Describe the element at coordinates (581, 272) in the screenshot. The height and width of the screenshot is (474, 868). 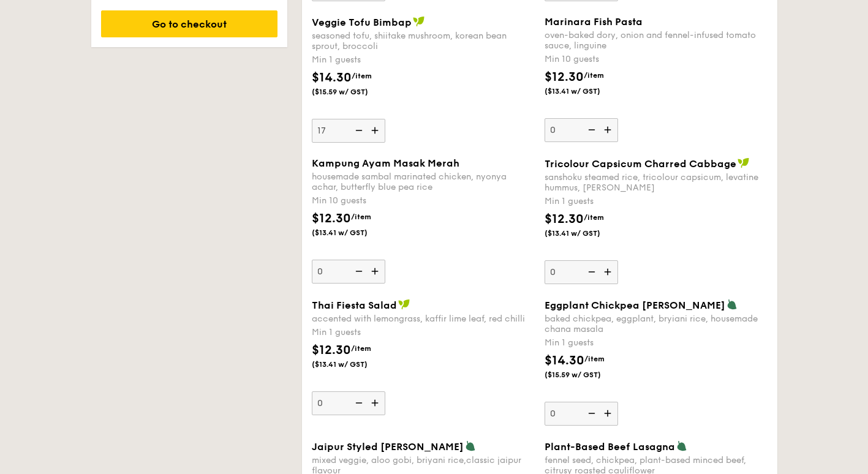
I see `input: Tricolour Capsicum Charred Cabbagesanshoku steamed rice, tricolour capsicum, levatine hummus, [PE...` at that location.